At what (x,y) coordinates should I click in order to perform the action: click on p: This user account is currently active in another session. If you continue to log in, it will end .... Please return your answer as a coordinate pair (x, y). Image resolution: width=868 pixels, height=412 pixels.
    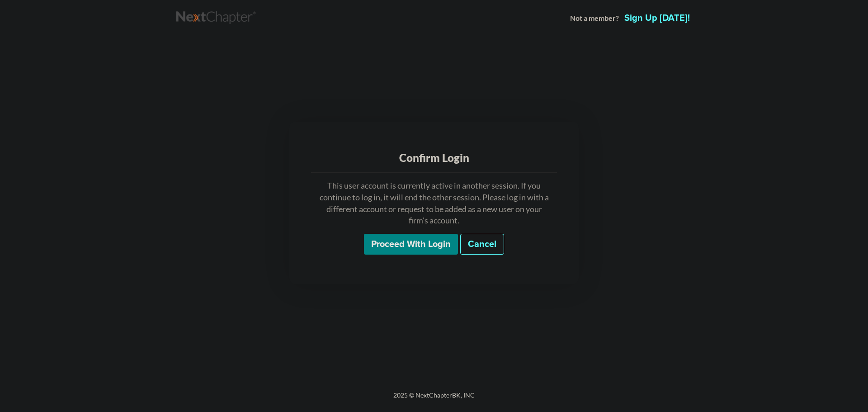
    Looking at the image, I should click on (434, 203).